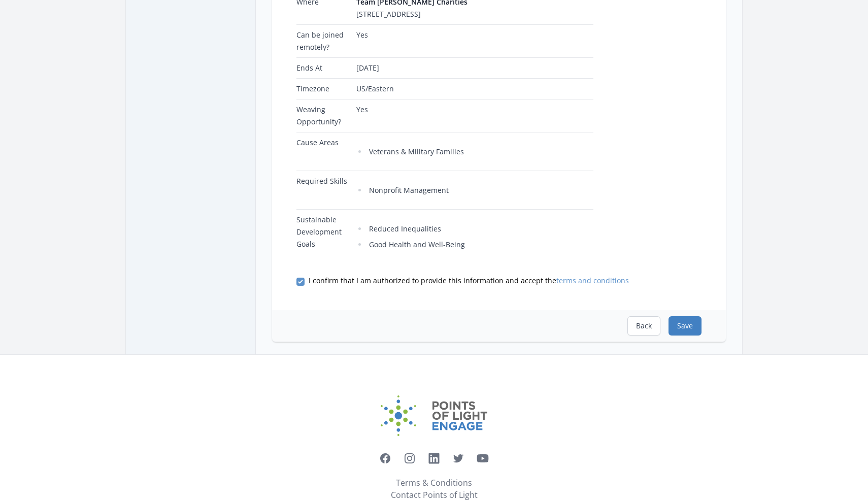 This screenshot has width=868, height=502. Describe the element at coordinates (324, 237) in the screenshot. I see `td: Sustainable Development Goals` at that location.